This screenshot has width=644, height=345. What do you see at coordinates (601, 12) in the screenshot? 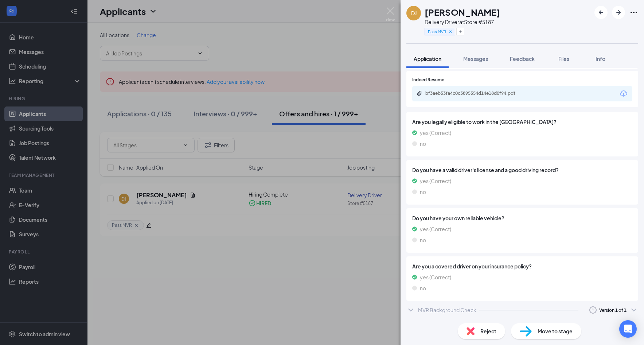
I see `button: ArrowLeftNew` at bounding box center [601, 12].